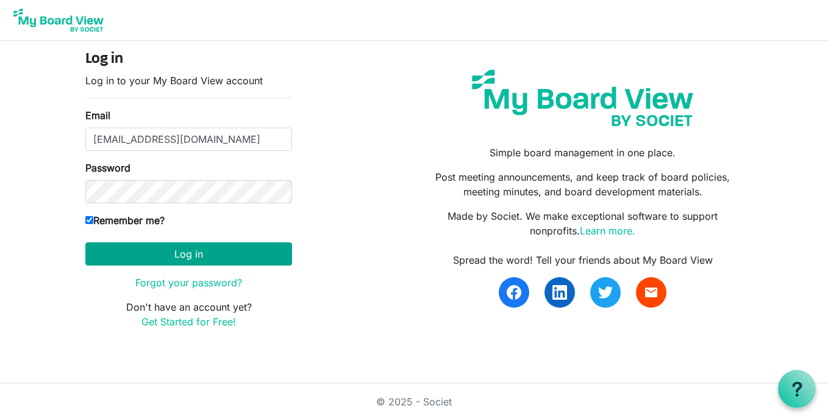 The height and width of the screenshot is (420, 828). Describe the element at coordinates (583, 184) in the screenshot. I see `p: Post meeting announcements, and keep track of board policies, meeting minutes, and board developm...` at that location.